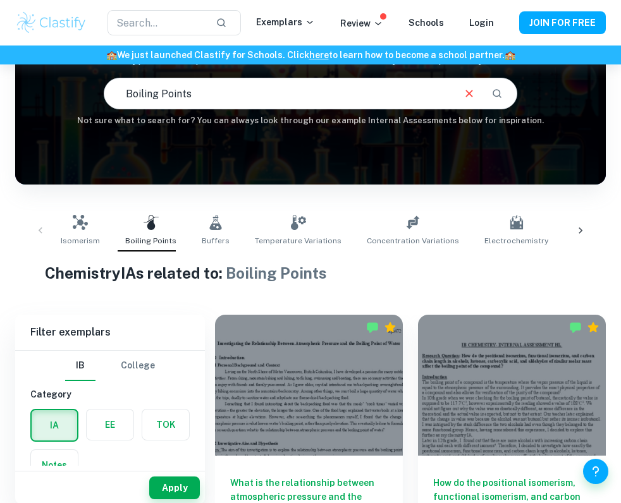 Image resolution: width=621 pixels, height=503 pixels. I want to click on button: EE, so click(110, 425).